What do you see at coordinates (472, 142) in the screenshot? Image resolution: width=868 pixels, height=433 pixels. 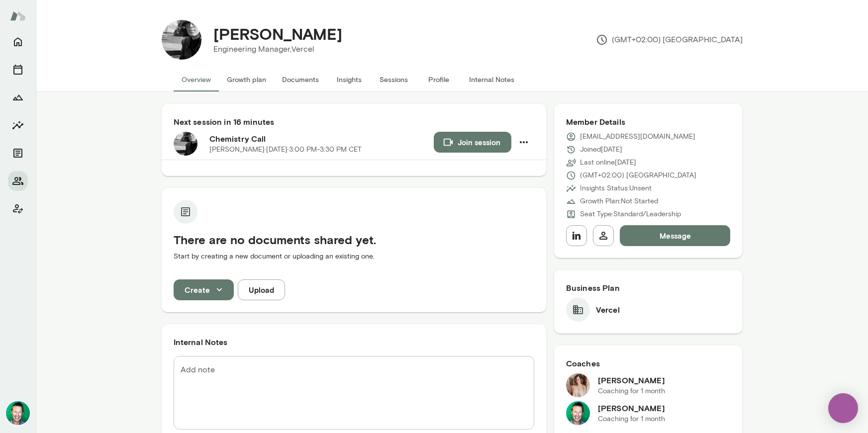 I see `button: Join session` at bounding box center [472, 142].